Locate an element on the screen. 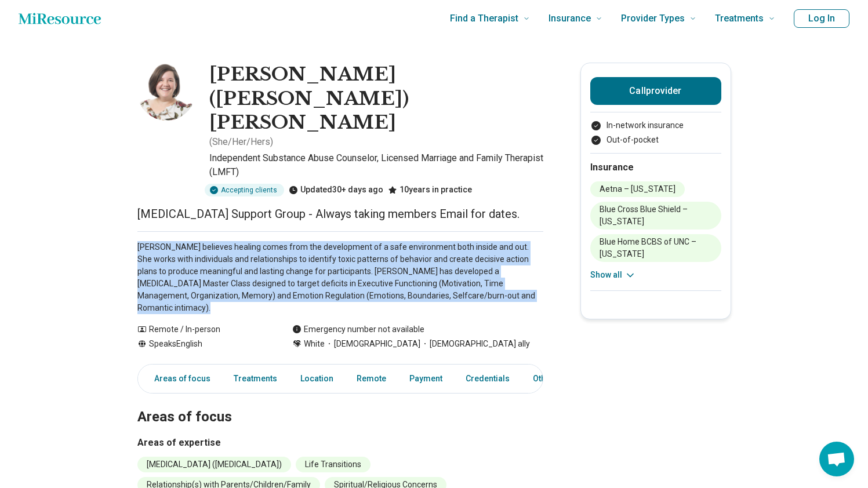 Image resolution: width=868 pixels, height=488 pixels. a: Other is located at coordinates (547, 378).